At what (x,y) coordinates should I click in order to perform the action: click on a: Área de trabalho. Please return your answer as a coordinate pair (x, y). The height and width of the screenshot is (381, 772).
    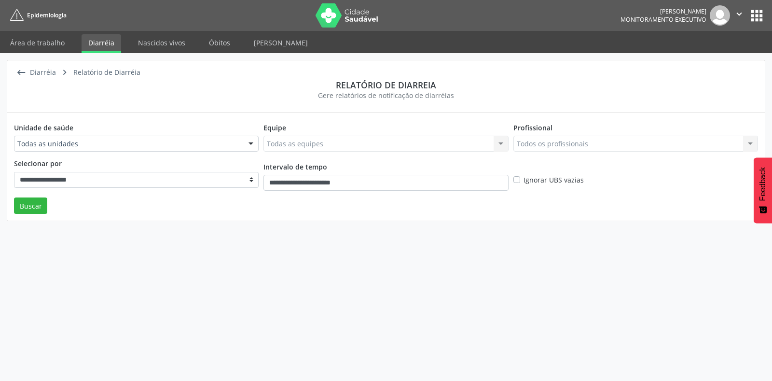
    Looking at the image, I should click on (37, 42).